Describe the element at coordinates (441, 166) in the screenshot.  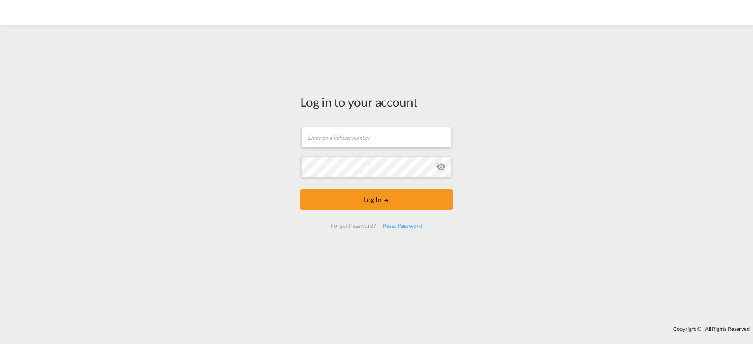
I see `md-icon: icon-eye-off` at that location.